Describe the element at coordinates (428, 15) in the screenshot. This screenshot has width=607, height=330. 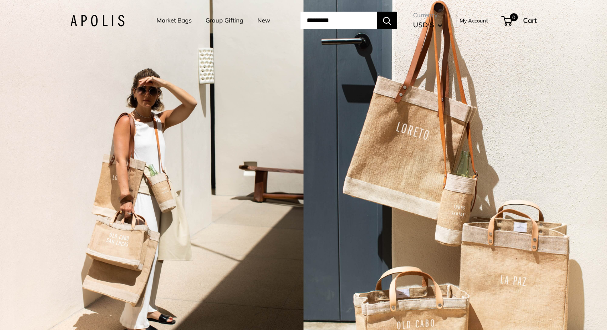
I see `span: Currency` at that location.